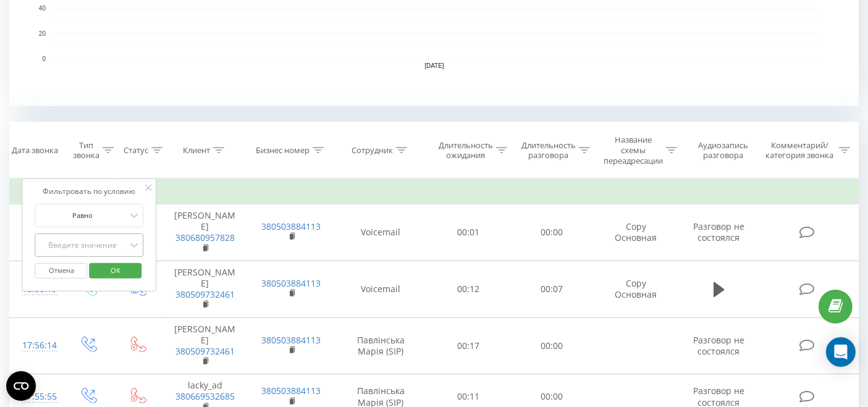 This screenshot has height=407, width=868. I want to click on button: Open CMP widget, so click(21, 387).